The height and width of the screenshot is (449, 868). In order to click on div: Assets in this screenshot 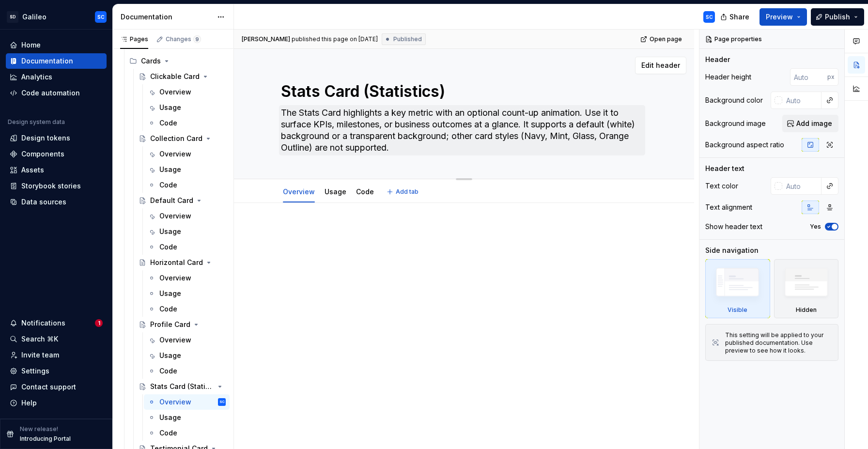, I will do `click(32, 170)`.